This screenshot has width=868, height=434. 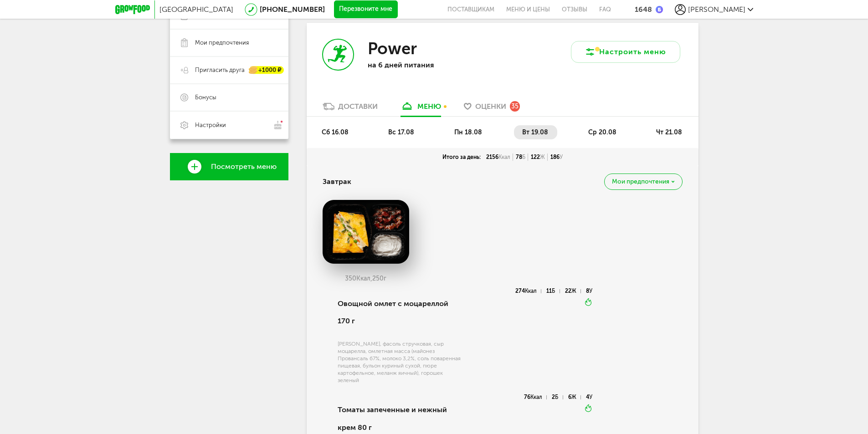 What do you see at coordinates (229, 71) in the screenshot?
I see `a: Пригласить друга +1000 ₽` at bounding box center [229, 71].